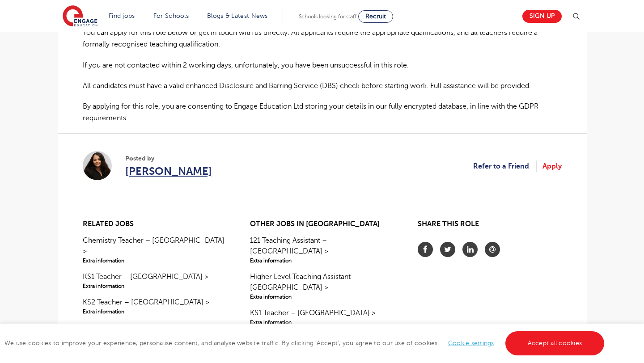  Describe the element at coordinates (237, 16) in the screenshot. I see `a: Blogs & Latest News` at that location.